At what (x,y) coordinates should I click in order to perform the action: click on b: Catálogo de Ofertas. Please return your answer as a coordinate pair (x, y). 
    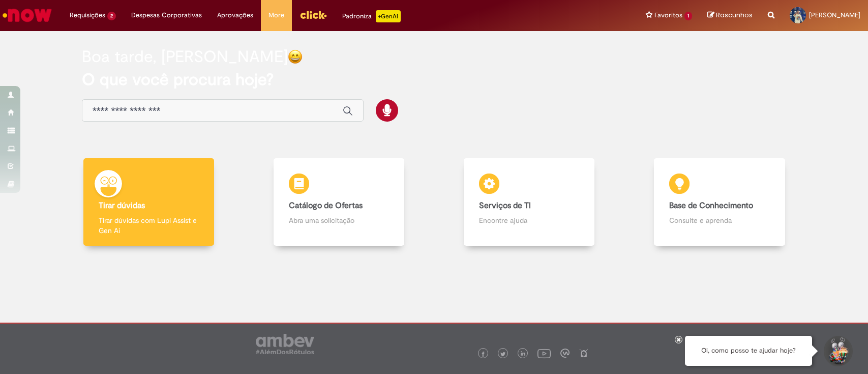
    Looking at the image, I should click on (325, 206).